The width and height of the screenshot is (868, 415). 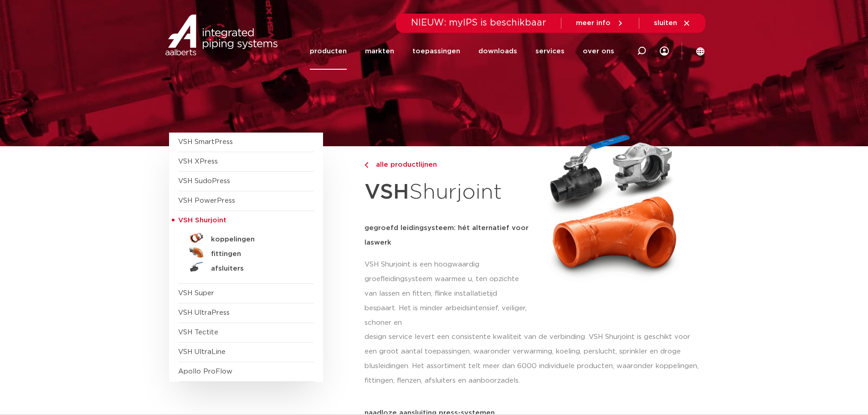 I want to click on a: afsluiters, so click(x=246, y=267).